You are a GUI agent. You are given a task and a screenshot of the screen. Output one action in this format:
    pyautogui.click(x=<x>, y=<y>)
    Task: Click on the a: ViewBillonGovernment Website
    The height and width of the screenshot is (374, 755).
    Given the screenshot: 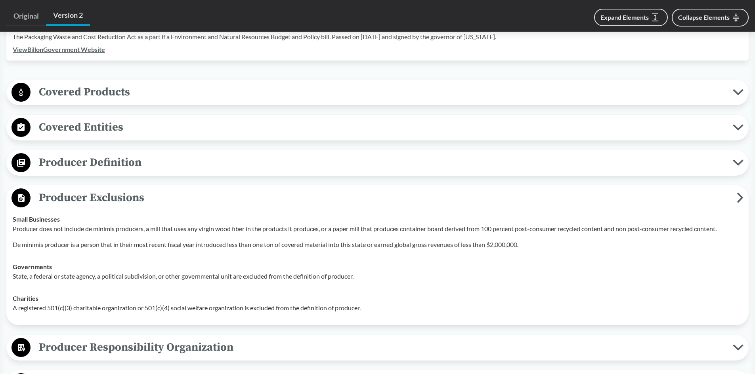 What is the action you would take?
    pyautogui.click(x=59, y=49)
    